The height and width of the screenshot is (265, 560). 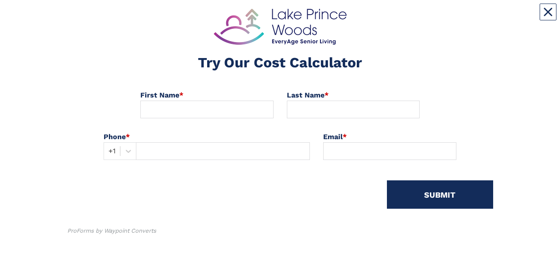 I want to click on img: 890a7c1f-12e0-43ae-ab59-31e316f62436.png, so click(x=280, y=27).